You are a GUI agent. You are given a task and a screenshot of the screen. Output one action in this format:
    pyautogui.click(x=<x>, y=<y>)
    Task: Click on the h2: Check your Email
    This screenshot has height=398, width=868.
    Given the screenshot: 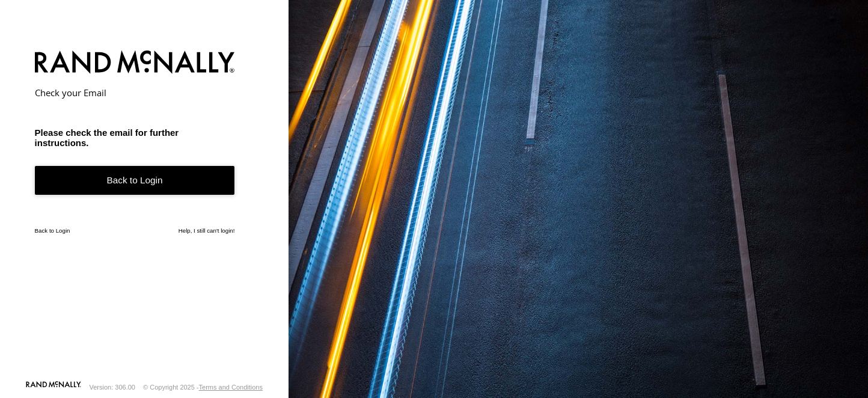 What is the action you would take?
    pyautogui.click(x=134, y=93)
    